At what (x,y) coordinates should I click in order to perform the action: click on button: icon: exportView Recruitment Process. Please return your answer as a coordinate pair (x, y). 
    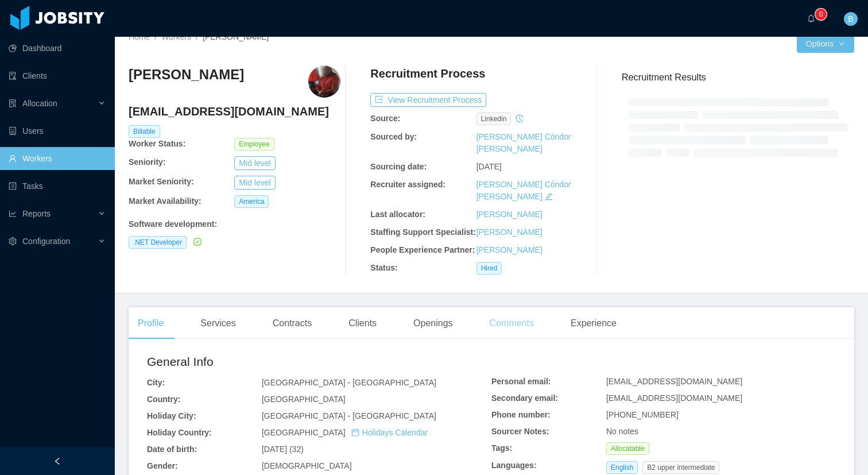
    Looking at the image, I should click on (428, 100).